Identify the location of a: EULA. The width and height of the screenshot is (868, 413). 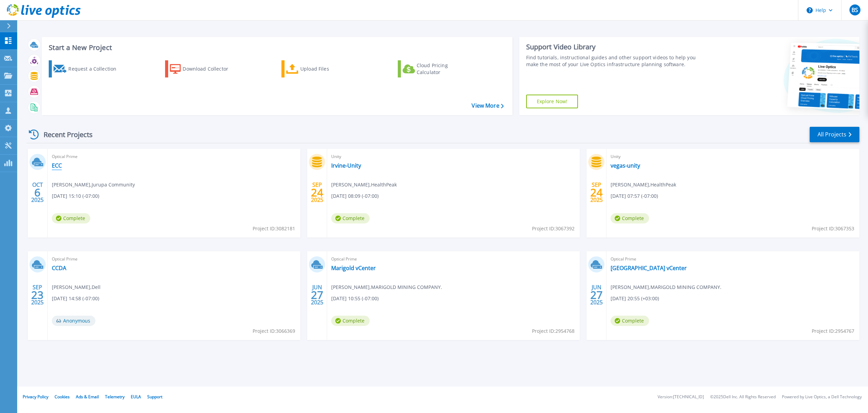
(136, 397).